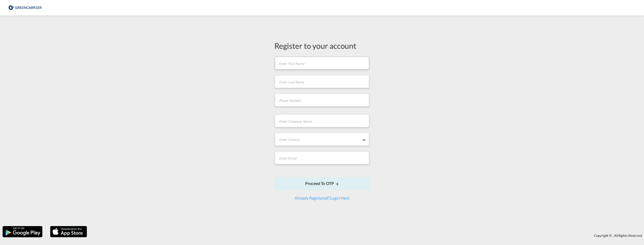 Image resolution: width=644 pixels, height=245 pixels. What do you see at coordinates (322, 63) in the screenshot?
I see `input: Enter First Name` at bounding box center [322, 63].